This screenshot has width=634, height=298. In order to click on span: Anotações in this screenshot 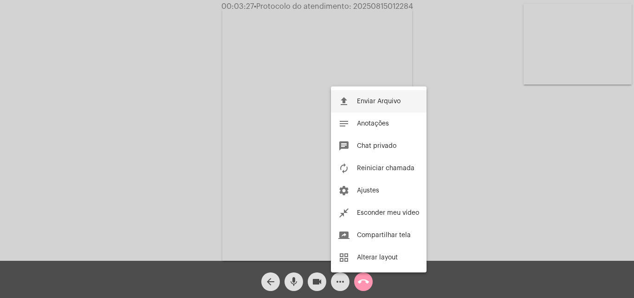, I will do `click(373, 123)`.